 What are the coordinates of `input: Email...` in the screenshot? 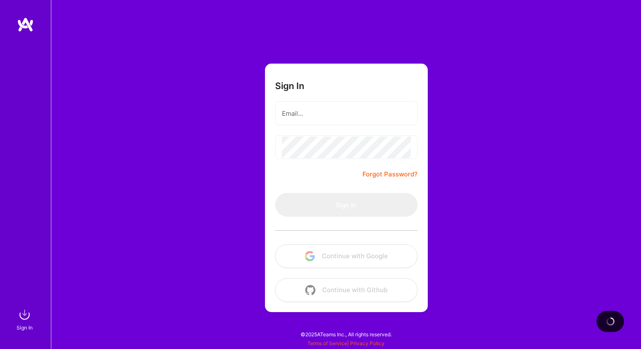 It's located at (346, 113).